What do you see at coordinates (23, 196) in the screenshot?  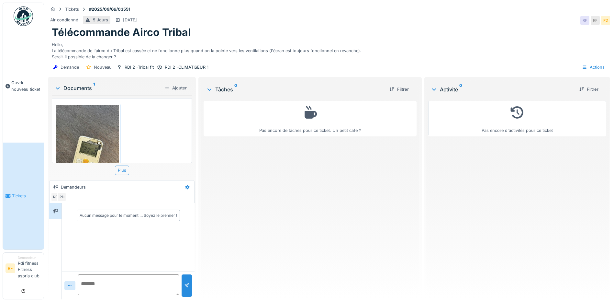 I see `a: Tickets` at bounding box center [23, 196].